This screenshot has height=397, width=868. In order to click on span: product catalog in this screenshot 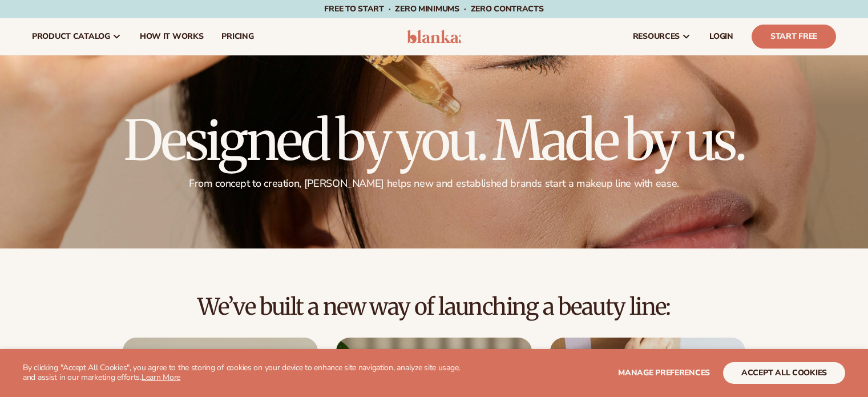, I will do `click(70, 37)`.